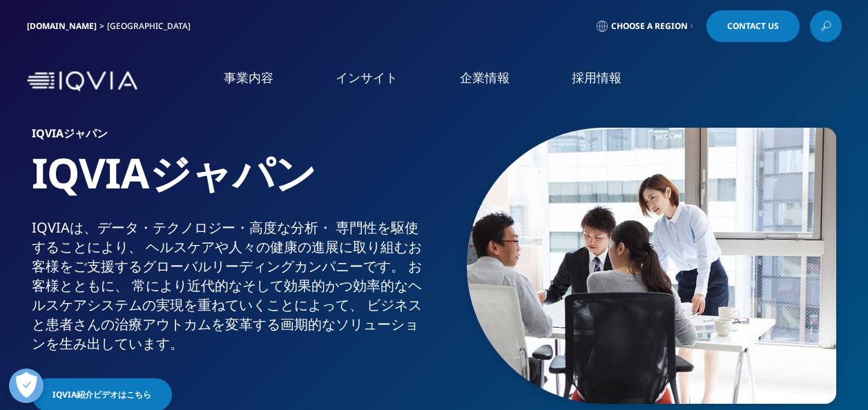 Image resolution: width=868 pixels, height=410 pixels. I want to click on a: 事業内容, so click(248, 77).